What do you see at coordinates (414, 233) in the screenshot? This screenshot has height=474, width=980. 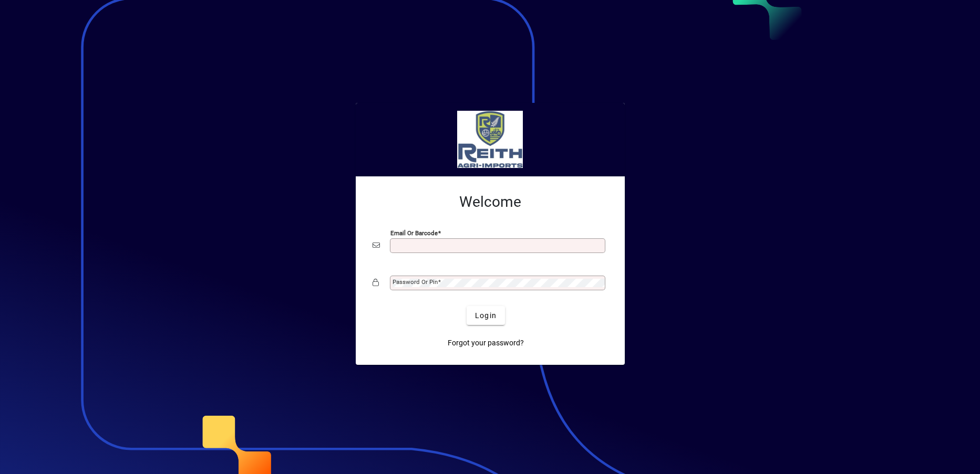 I see `mat-label: Email or Barcode` at bounding box center [414, 233].